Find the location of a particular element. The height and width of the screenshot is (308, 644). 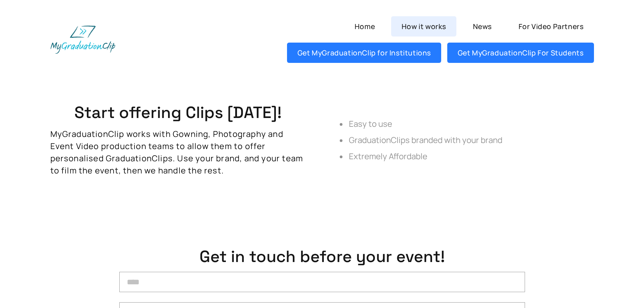

a: Get MyGraduationClip for Institutions is located at coordinates (364, 53).